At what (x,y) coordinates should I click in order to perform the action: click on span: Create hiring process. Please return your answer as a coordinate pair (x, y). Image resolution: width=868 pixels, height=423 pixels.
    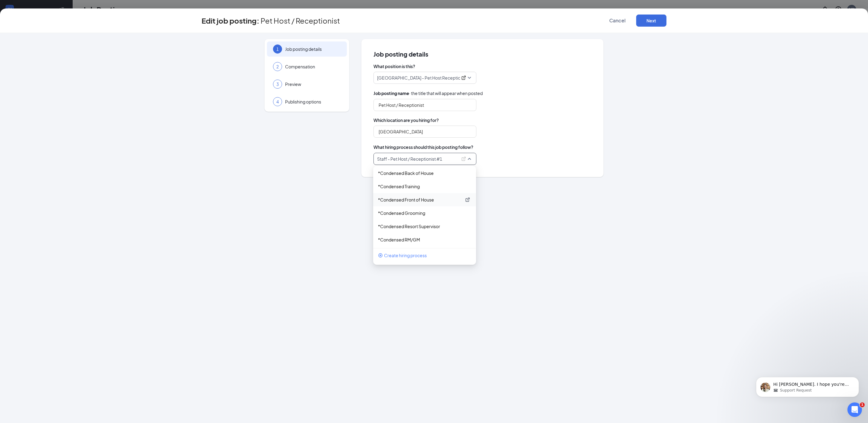
    Looking at the image, I should click on (405, 255).